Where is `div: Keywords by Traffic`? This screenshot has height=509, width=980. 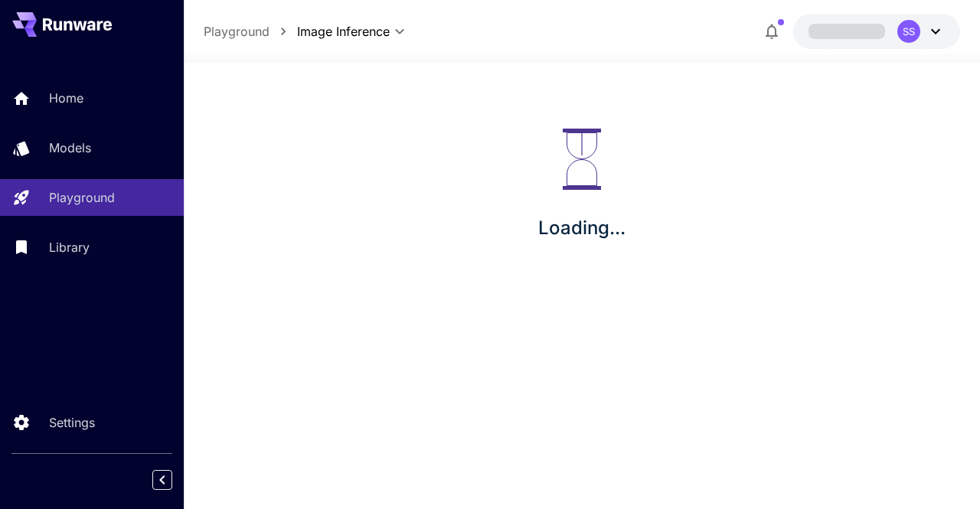
div: Keywords by Traffic is located at coordinates (214, 95).